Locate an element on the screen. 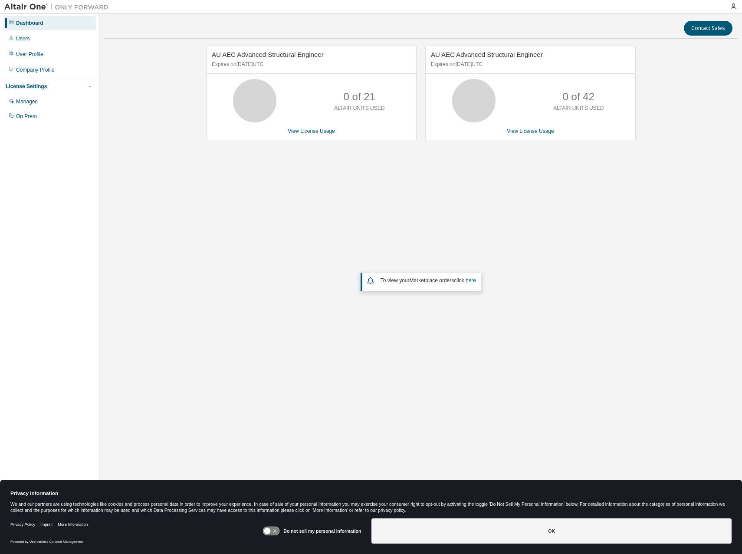  img: Altair One is located at coordinates (59, 7).